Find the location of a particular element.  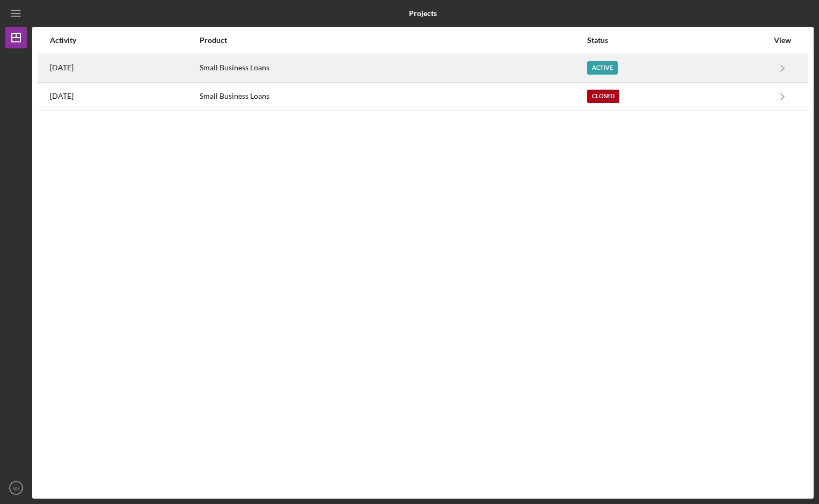

div: Closed is located at coordinates (603, 96).